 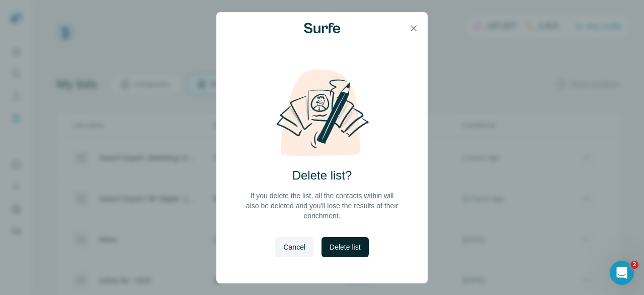 I want to click on span: Cancel, so click(x=295, y=247).